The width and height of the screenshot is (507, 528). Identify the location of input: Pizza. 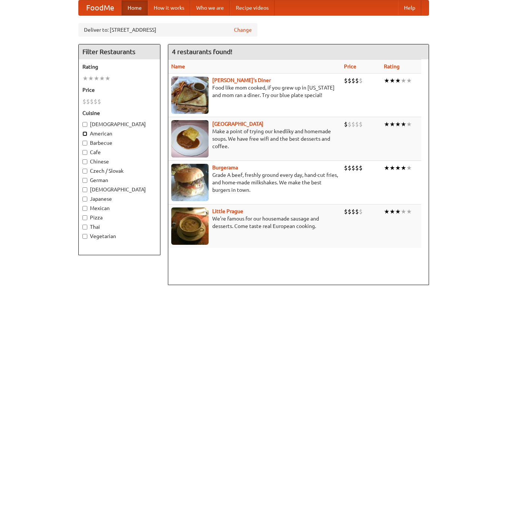
(85, 217).